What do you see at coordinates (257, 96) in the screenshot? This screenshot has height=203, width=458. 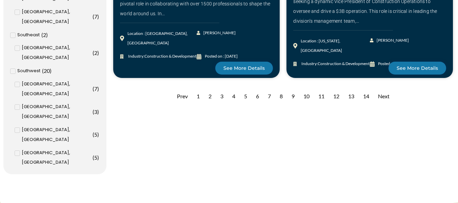 I see `div: 6` at bounding box center [257, 96].